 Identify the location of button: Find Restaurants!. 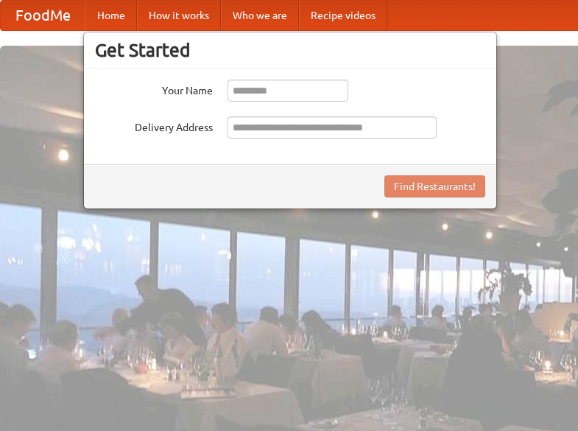
(435, 186).